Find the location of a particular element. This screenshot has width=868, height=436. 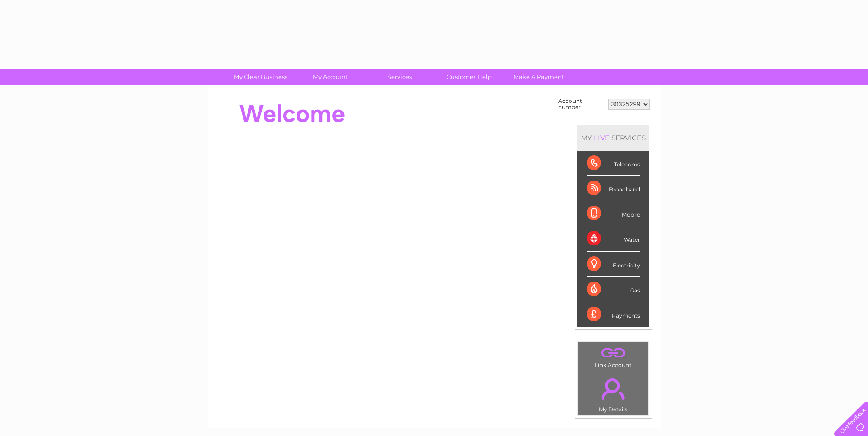

a: Make A Payment is located at coordinates (538, 77).